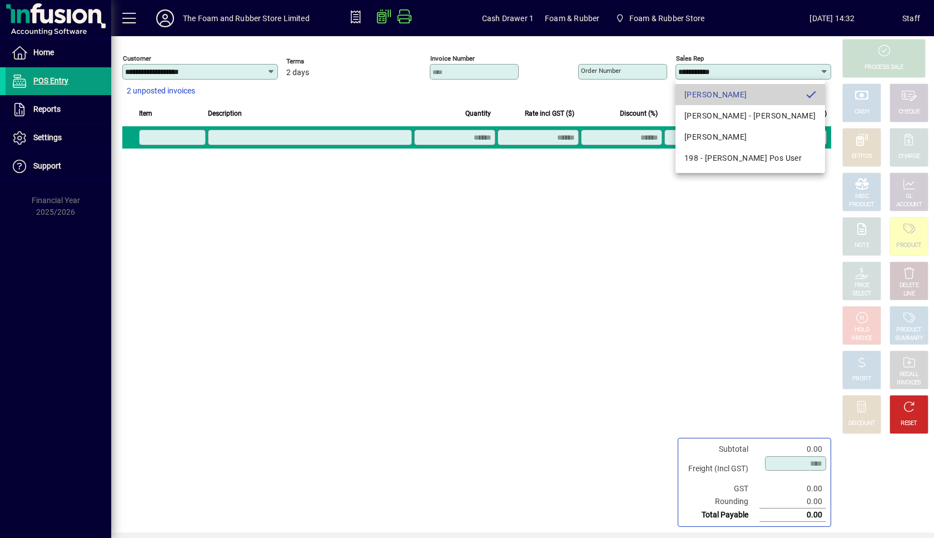  What do you see at coordinates (508, 18) in the screenshot?
I see `span: Cash Drawer 1` at bounding box center [508, 18].